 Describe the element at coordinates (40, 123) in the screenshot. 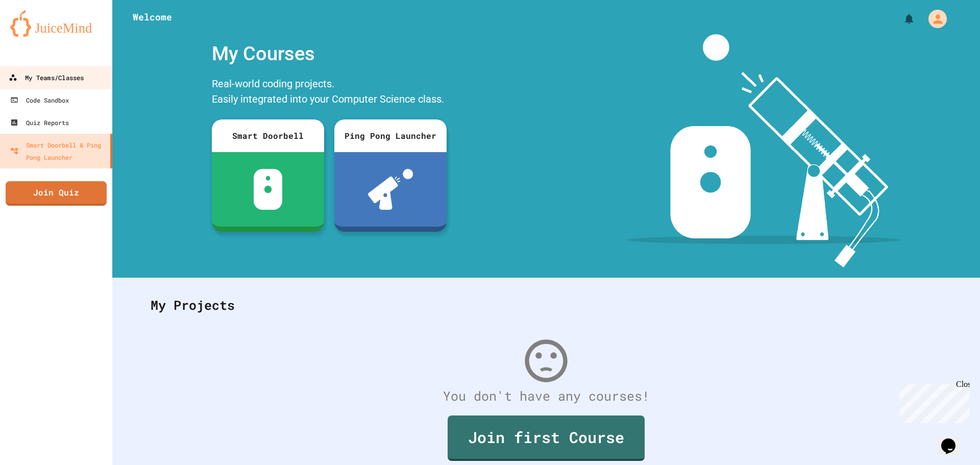

I see `div: Quiz Reports` at that location.